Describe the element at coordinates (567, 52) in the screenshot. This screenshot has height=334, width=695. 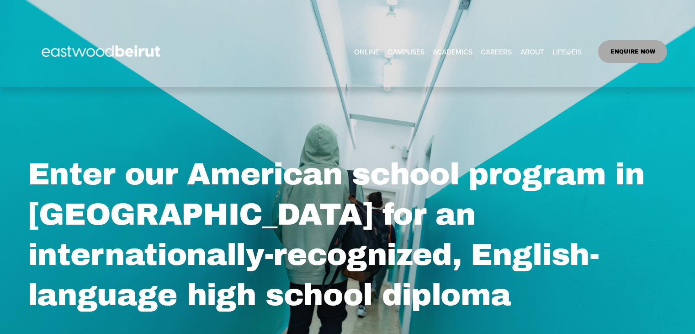
I see `span: LIFE@EIS` at that location.